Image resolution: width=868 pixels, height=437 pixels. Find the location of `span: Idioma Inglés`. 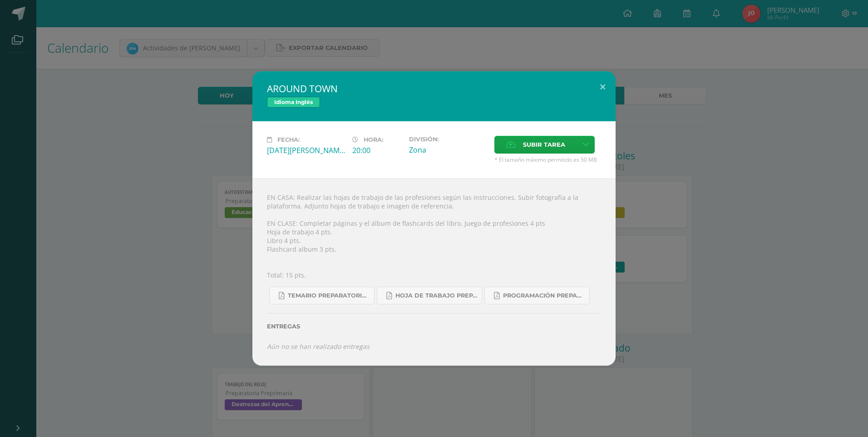

span: Idioma Inglés is located at coordinates (293, 102).